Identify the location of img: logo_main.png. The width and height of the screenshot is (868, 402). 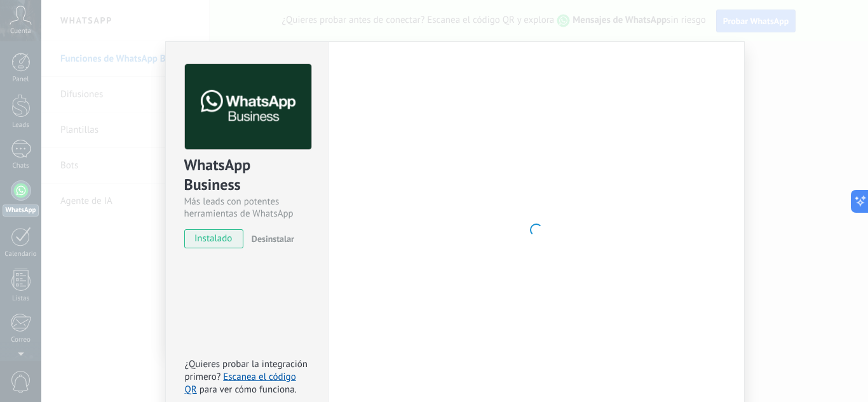
(247, 107).